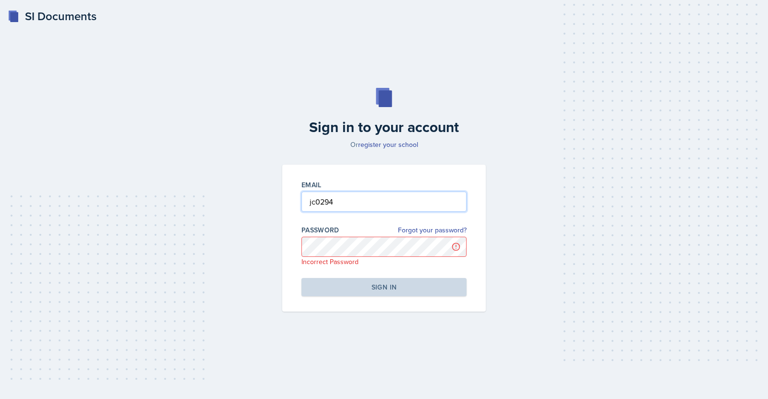 Image resolution: width=768 pixels, height=399 pixels. I want to click on p: Incorrect Password, so click(384, 261).